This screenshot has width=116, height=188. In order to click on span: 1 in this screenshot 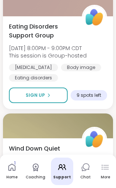, I will do `click(15, 163)`.